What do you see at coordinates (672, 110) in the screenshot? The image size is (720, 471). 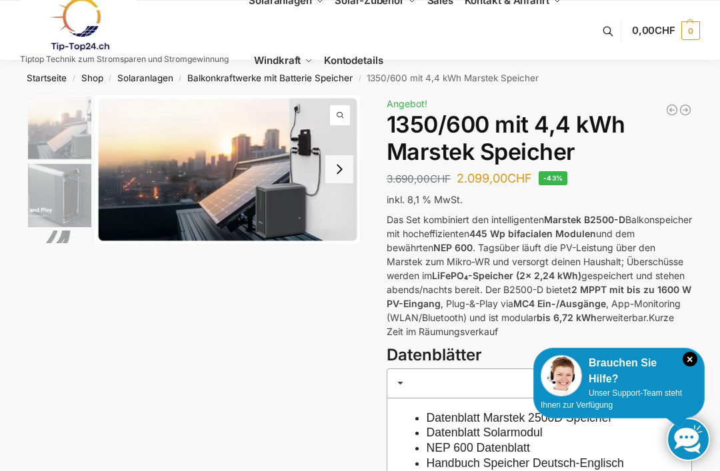 I see `a: Steckerkraftwerk mit 8 KW Speicher und 8 Solarmodulen mit 3600 Watt` at bounding box center [672, 110].